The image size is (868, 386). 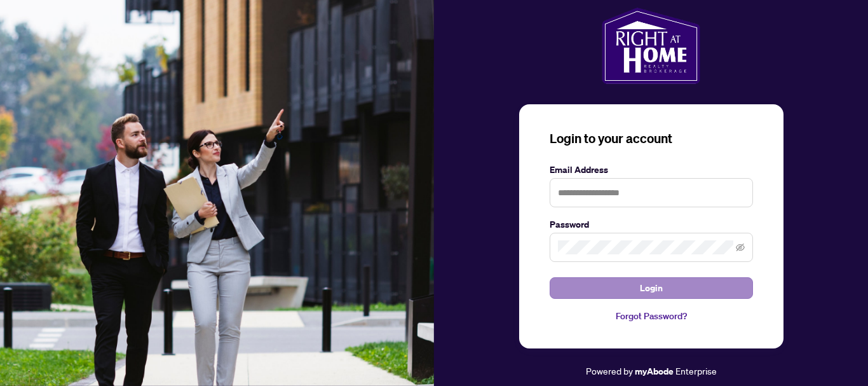 What do you see at coordinates (651, 138) in the screenshot?
I see `h3: Login to your account` at bounding box center [651, 138].